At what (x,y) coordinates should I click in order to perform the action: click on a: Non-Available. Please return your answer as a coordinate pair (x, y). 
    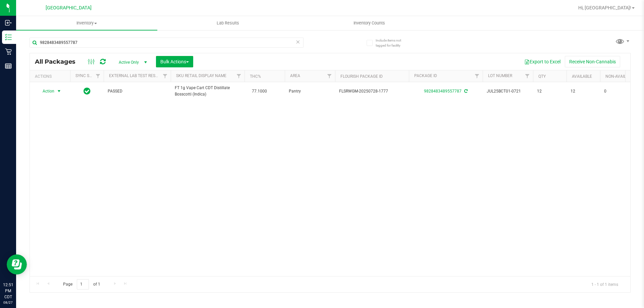
    Looking at the image, I should click on (620, 77).